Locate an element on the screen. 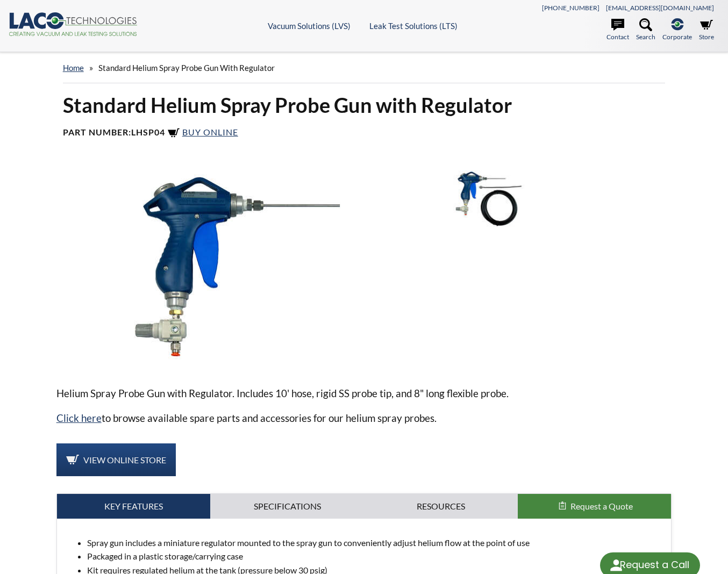 The width and height of the screenshot is (728, 574). li: Spray gun includes a miniature regulator mounted to the spray gun to conveniently adjust helium f... is located at coordinates (375, 543).